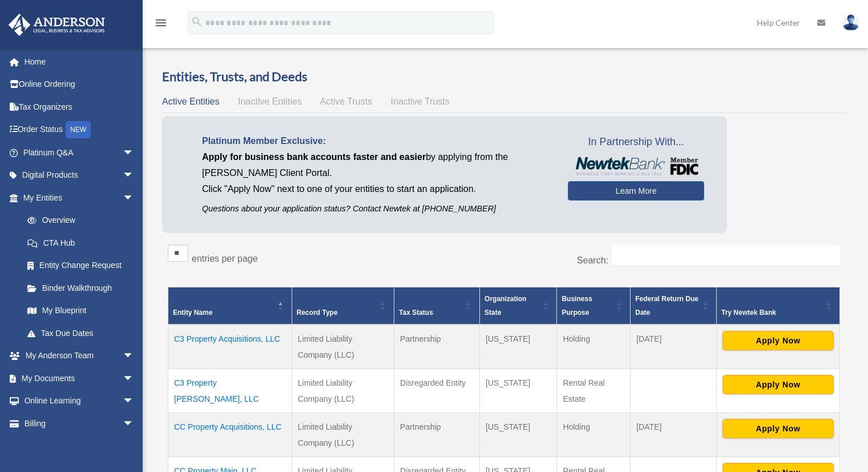 The height and width of the screenshot is (472, 868). I want to click on a: My Documentsarrow_drop_down, so click(79, 378).